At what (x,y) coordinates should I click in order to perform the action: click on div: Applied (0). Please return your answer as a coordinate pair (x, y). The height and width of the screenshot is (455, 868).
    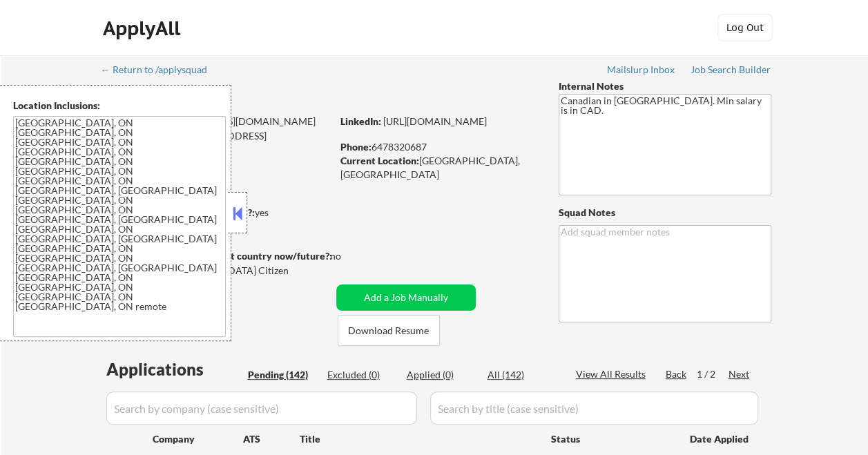
    Looking at the image, I should click on (441, 375).